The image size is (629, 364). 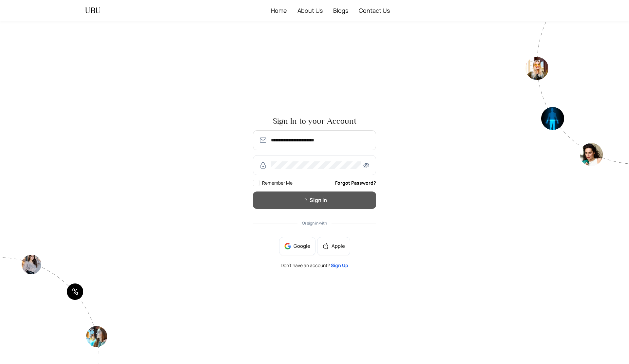 I want to click on span: Sign In to your Account, so click(x=314, y=121).